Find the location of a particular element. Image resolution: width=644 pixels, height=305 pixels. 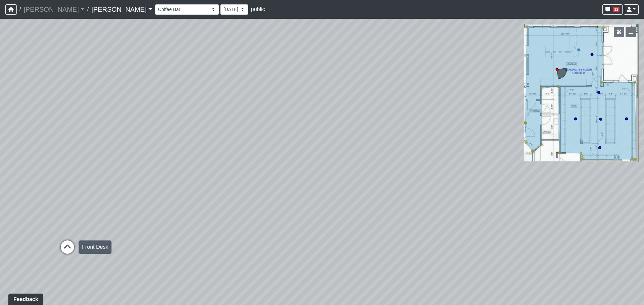

span: public is located at coordinates (258, 9).